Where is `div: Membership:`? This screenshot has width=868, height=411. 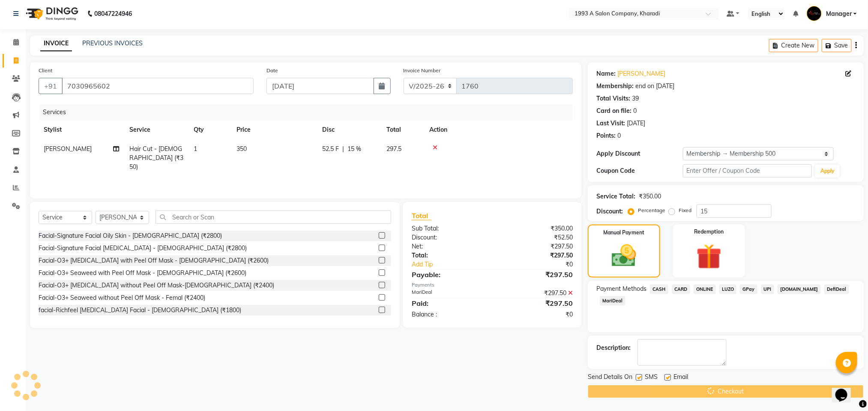
div: Membership: is located at coordinates (615, 86).